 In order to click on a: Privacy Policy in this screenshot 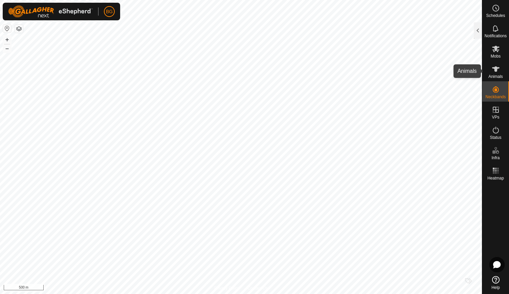, I will do `click(227, 288)`.